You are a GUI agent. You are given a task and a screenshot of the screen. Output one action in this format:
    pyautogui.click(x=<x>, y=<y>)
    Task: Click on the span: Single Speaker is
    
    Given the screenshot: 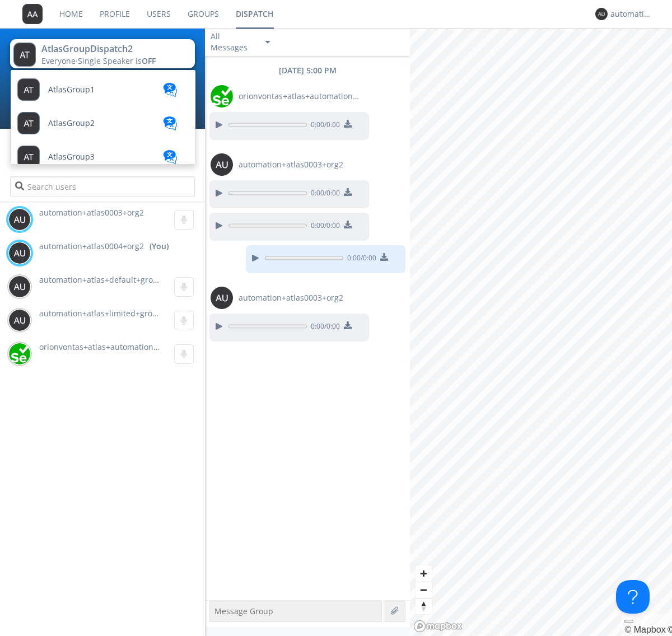 What is the action you would take?
    pyautogui.click(x=117, y=61)
    